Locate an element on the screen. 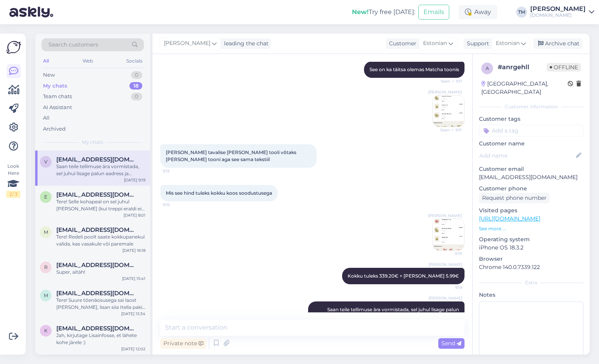 This screenshot has width=599, height=364. b: New! is located at coordinates (360, 12).